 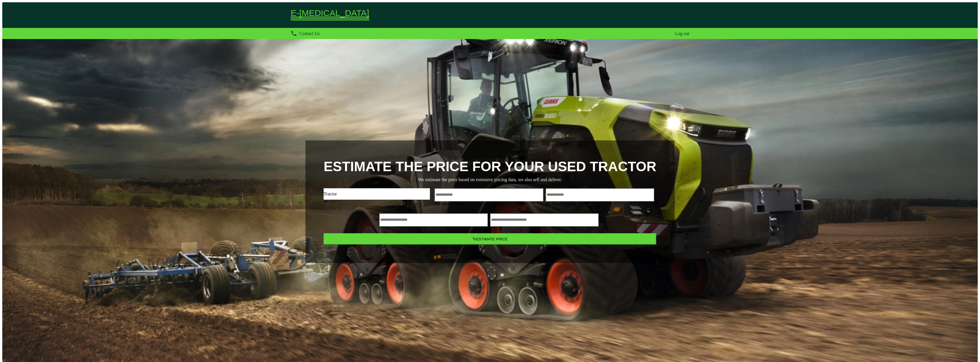 I want to click on h1: Estimate the price for your used tractor, so click(x=490, y=166).